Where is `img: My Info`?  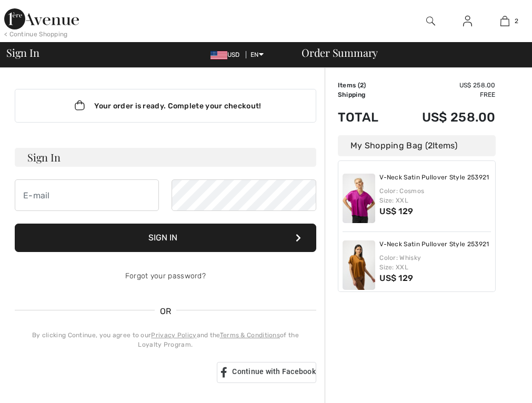 img: My Info is located at coordinates (468, 21).